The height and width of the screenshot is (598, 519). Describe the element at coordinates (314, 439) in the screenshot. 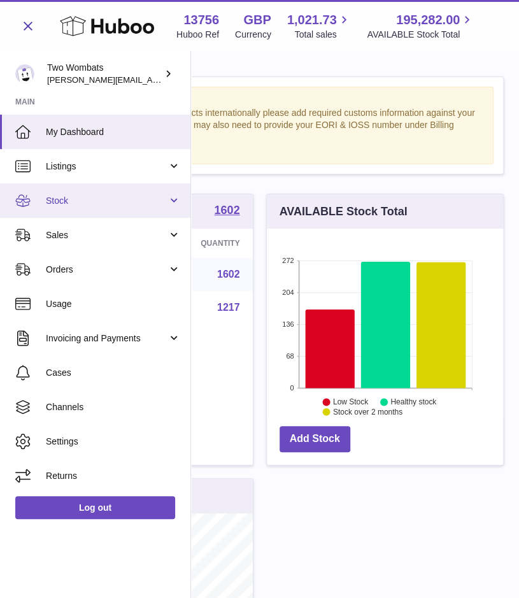

I see `a: Add Stock` at that location.